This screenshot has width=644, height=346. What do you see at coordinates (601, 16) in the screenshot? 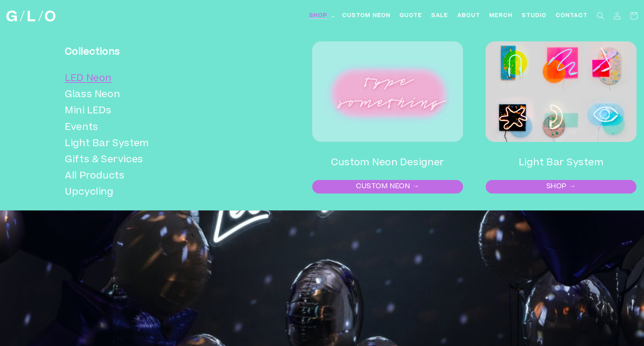
I see `summary: Search` at bounding box center [601, 16].